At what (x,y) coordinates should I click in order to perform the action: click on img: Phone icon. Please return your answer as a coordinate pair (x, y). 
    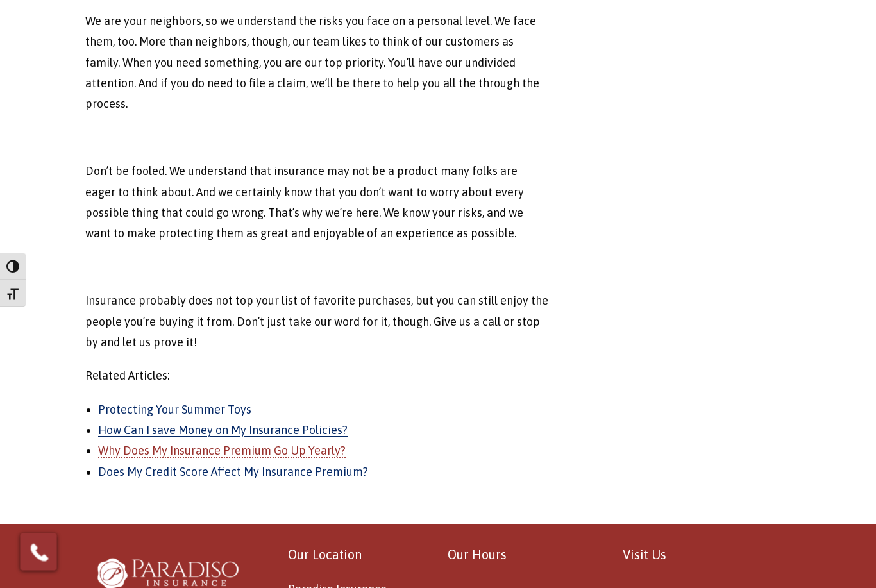
    Looking at the image, I should click on (39, 551).